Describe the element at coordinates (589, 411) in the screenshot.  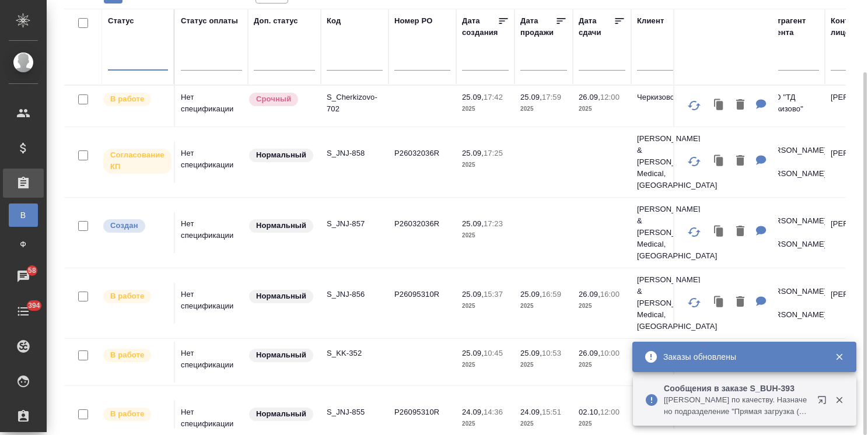
I see `p: 02.10,` at that location.